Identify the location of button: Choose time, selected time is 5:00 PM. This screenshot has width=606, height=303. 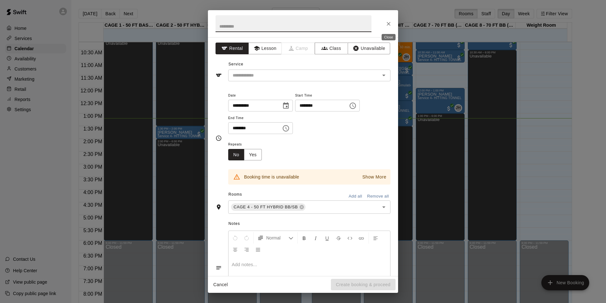
(286, 128).